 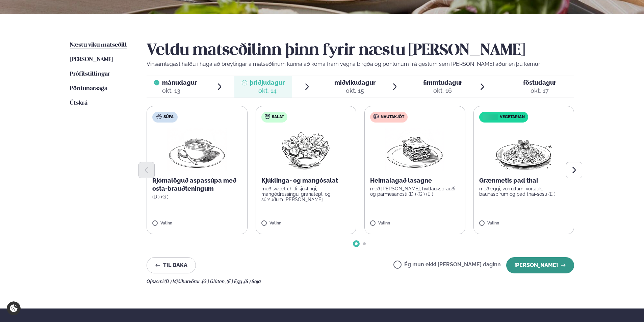 What do you see at coordinates (361, 282) in the screenshot?
I see `div: Ofnæmi:` at bounding box center [361, 282].